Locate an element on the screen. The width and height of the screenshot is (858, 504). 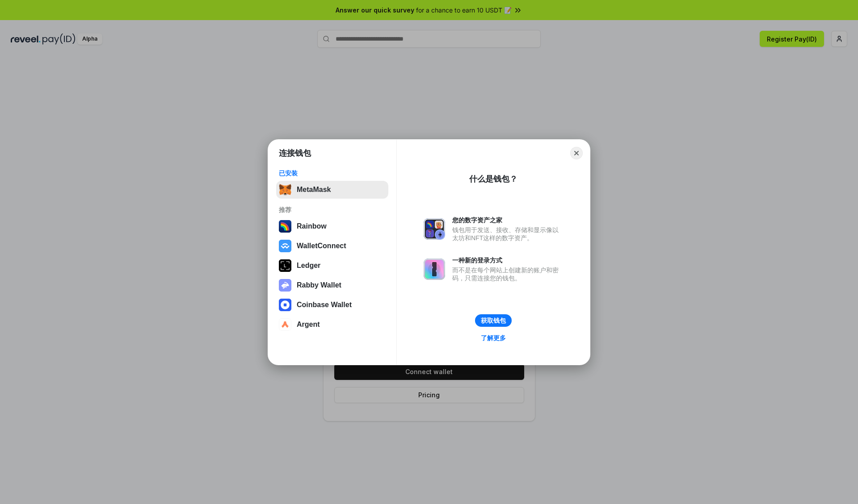
button: Rainbow is located at coordinates (332, 226).